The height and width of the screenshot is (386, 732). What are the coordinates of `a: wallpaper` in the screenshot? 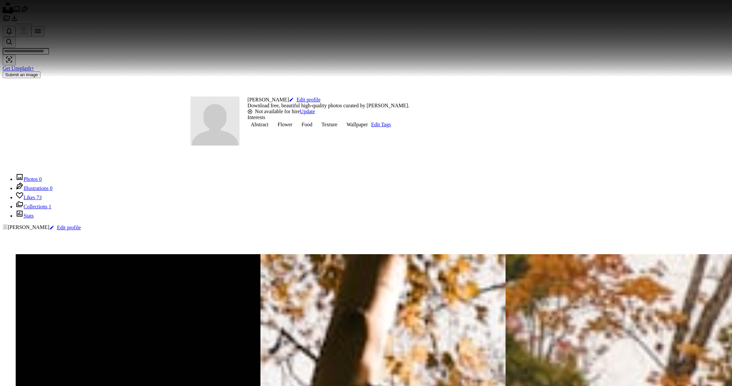 It's located at (357, 125).